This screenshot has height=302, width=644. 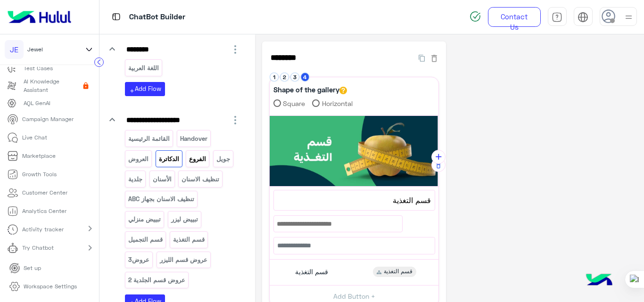 I want to click on p: قسم التغذية, so click(x=189, y=239).